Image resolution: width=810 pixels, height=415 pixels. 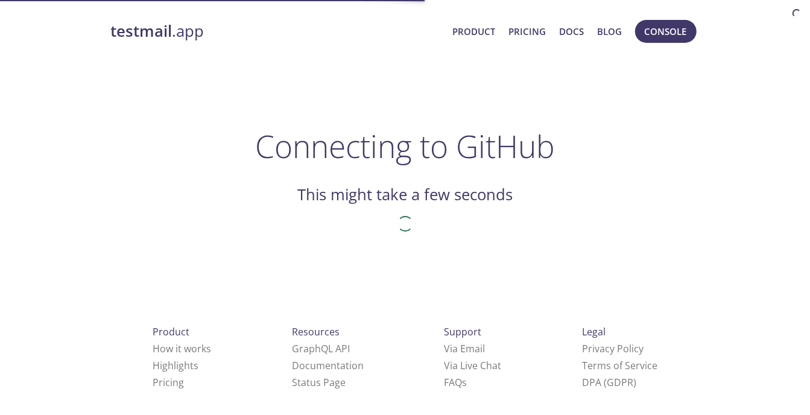 What do you see at coordinates (620, 366) in the screenshot?
I see `a: Terms of Service` at bounding box center [620, 366].